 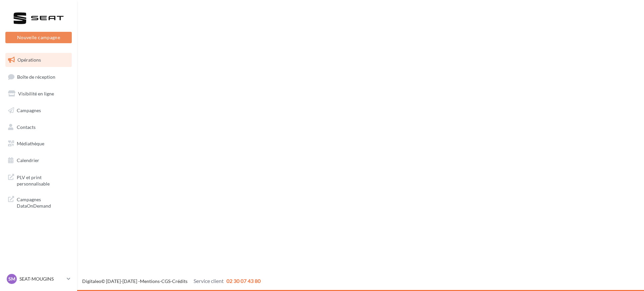 I want to click on span: SM, so click(x=12, y=279).